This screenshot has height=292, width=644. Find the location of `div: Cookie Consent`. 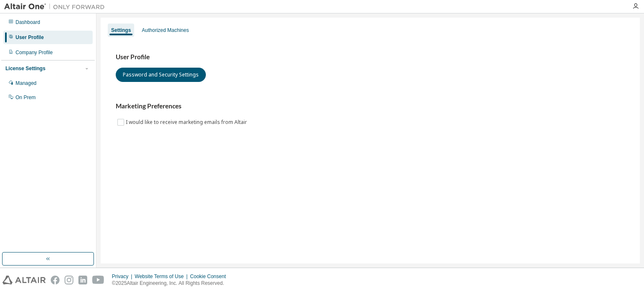

div: Cookie Consent is located at coordinates (210, 276).